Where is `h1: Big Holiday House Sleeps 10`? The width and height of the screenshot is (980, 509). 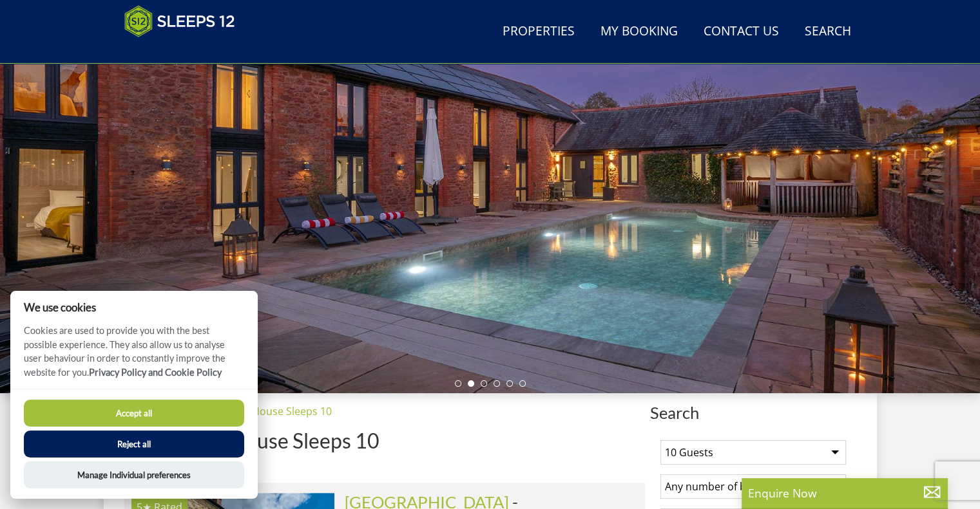 h1: Big Holiday House Sleeps 10 is located at coordinates (385, 441).